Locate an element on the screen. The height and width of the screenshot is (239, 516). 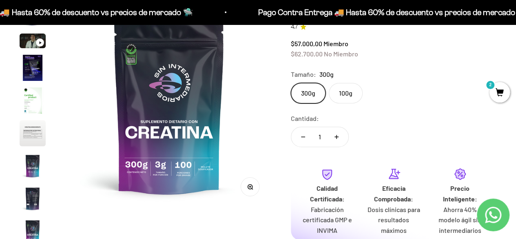
strong: Precio Inteligente: is located at coordinates (460, 193).